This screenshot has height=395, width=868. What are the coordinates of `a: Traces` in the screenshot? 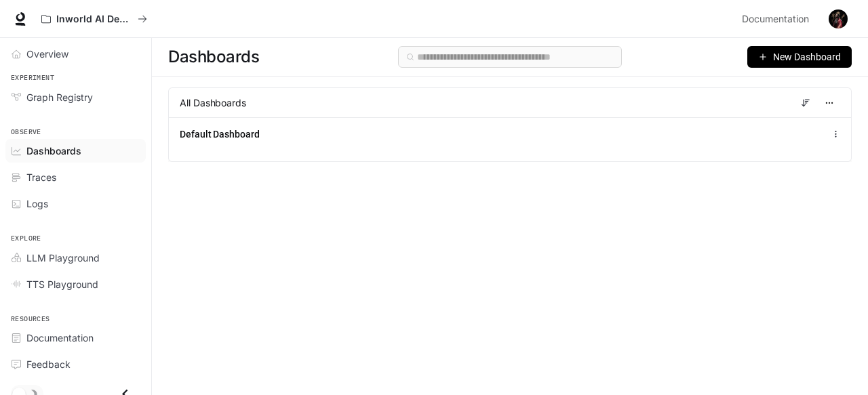 It's located at (75, 177).